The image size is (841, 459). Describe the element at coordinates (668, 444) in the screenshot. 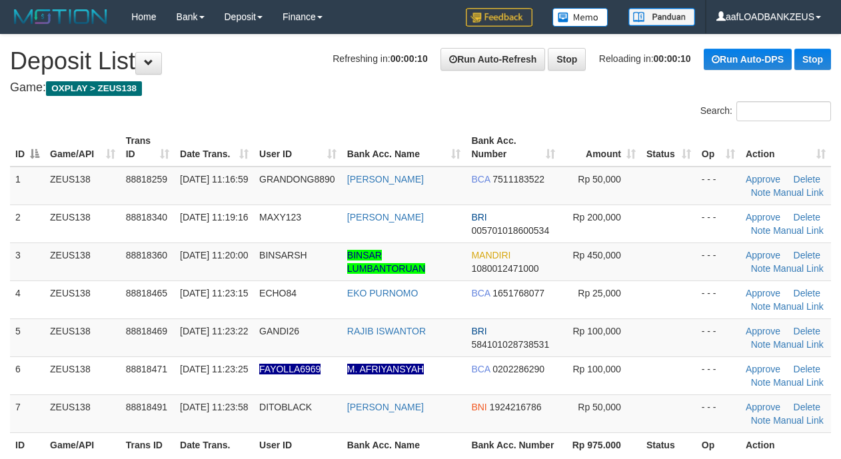

I see `th: Status` at that location.